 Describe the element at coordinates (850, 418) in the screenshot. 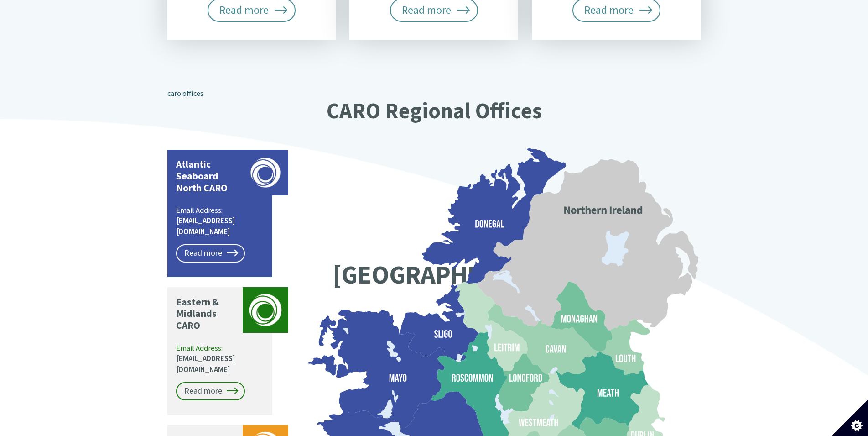

I see `button: Set cookie preferences` at that location.